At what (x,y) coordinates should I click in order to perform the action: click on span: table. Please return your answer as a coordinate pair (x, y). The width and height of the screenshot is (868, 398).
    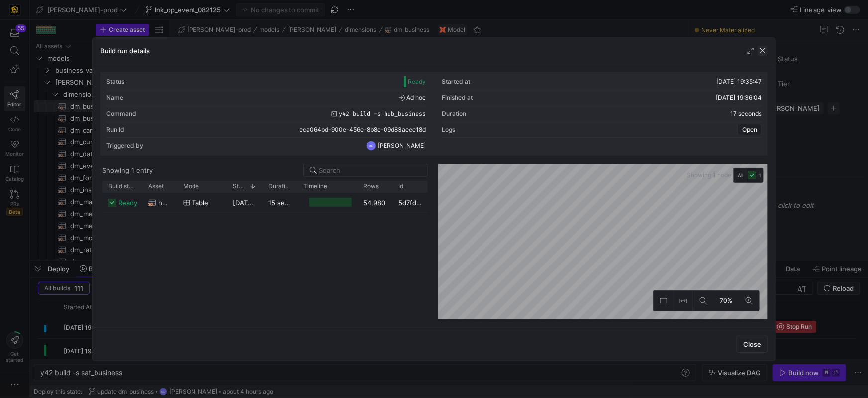
    Looking at the image, I should click on (200, 203).